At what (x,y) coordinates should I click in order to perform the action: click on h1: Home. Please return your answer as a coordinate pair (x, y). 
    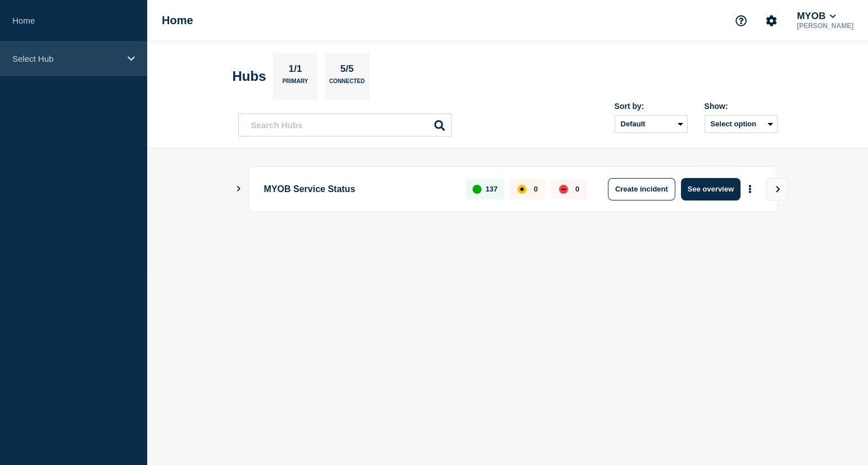
    Looking at the image, I should click on (178, 20).